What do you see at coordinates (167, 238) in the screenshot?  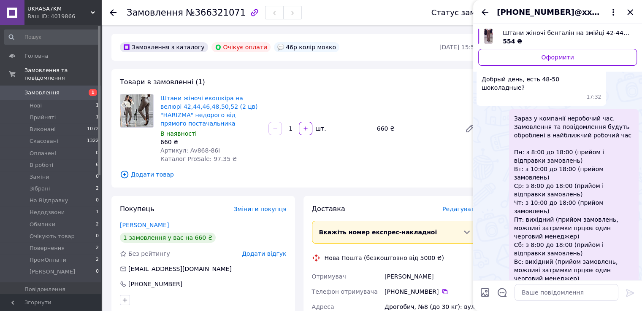 I see `div: 1 замовлення у вас на 660 ₴` at bounding box center [167, 238].